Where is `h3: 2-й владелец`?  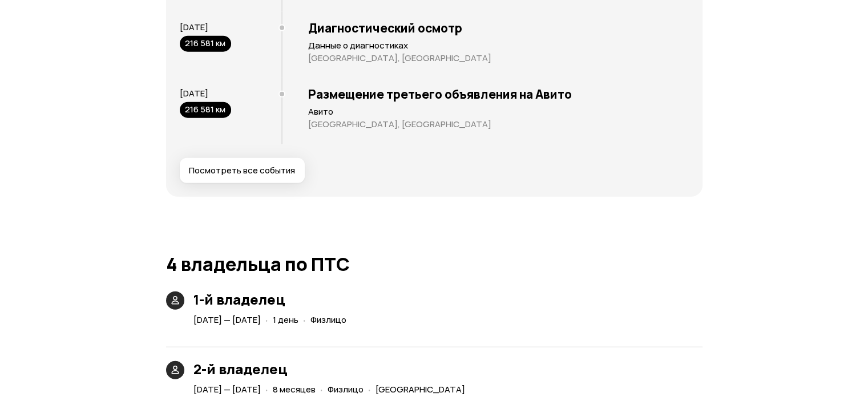
h3: 2-й владелец is located at coordinates (332, 369).